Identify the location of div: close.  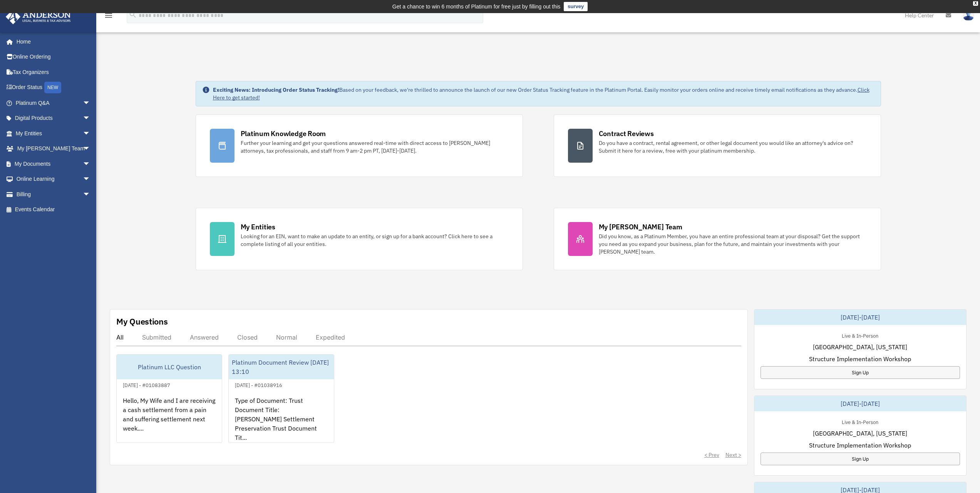
(975, 3).